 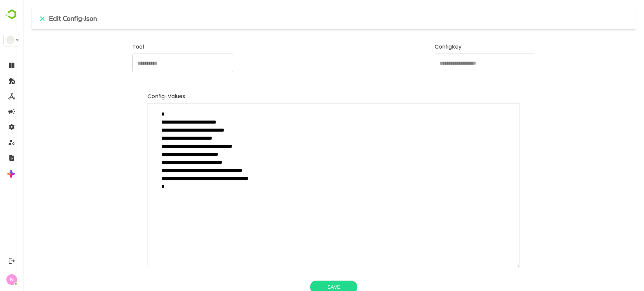 What do you see at coordinates (461, 47) in the screenshot?
I see `label: ConfigKey` at bounding box center [461, 47].